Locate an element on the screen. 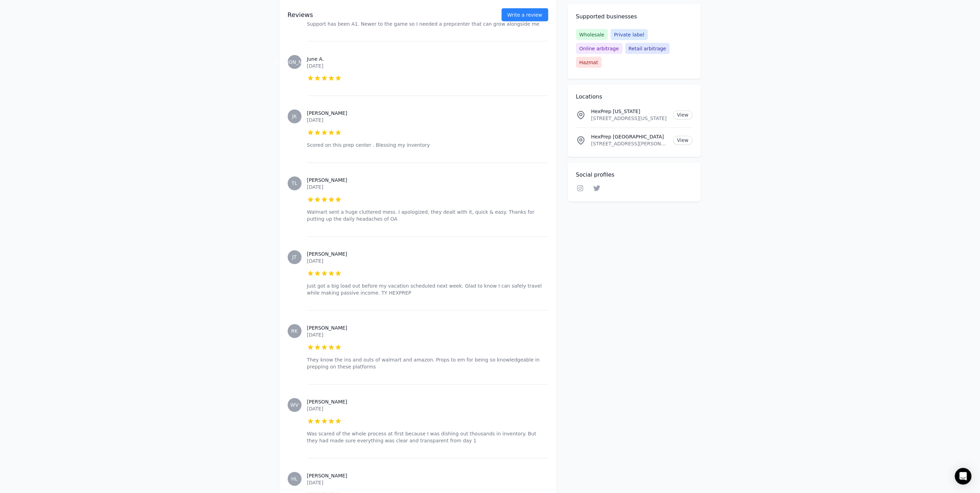 This screenshot has width=980, height=493. span: HL is located at coordinates (294, 479).